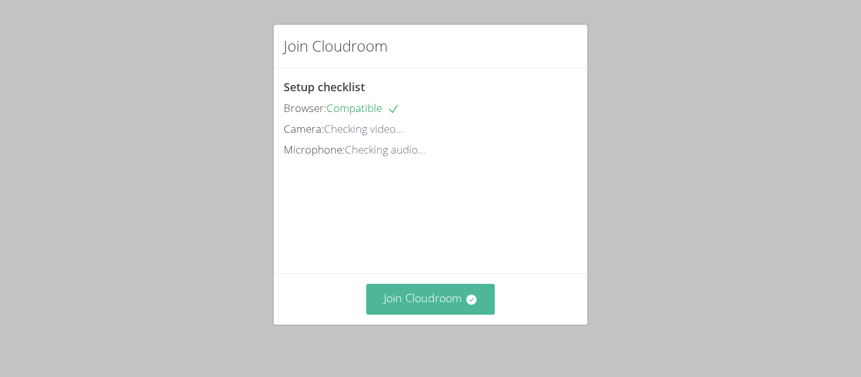  Describe the element at coordinates (335, 46) in the screenshot. I see `h2: Join Cloudroom` at that location.